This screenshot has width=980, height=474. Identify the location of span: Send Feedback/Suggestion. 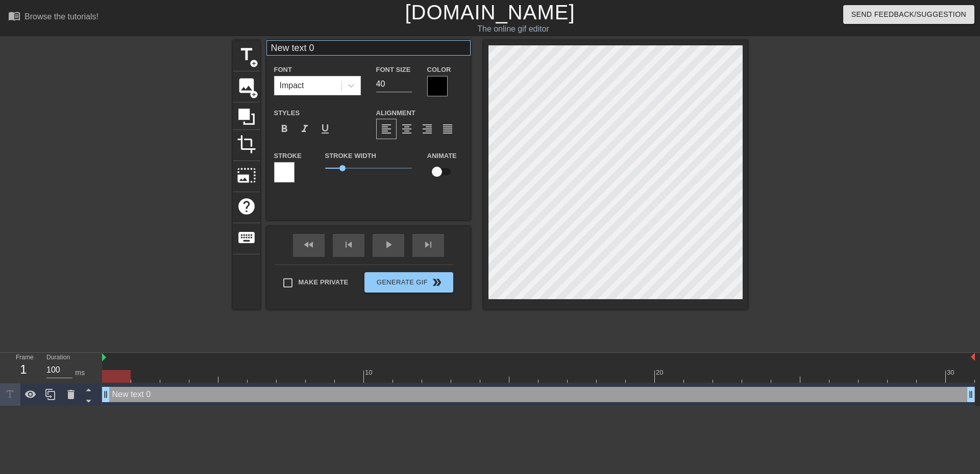
(908, 15).